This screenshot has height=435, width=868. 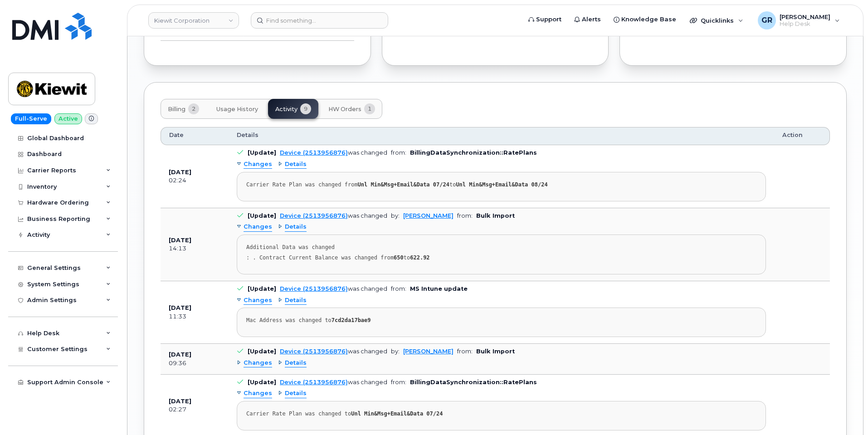 What do you see at coordinates (501, 247) in the screenshot?
I see `div: Additional Data was changed` at bounding box center [501, 247].